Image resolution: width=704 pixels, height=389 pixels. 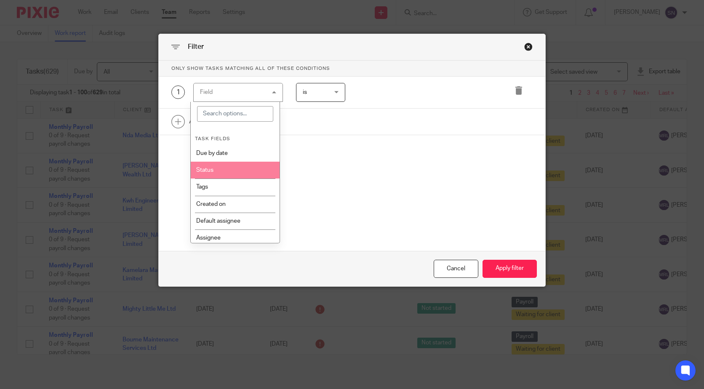 I want to click on input: Search options..., so click(x=235, y=114).